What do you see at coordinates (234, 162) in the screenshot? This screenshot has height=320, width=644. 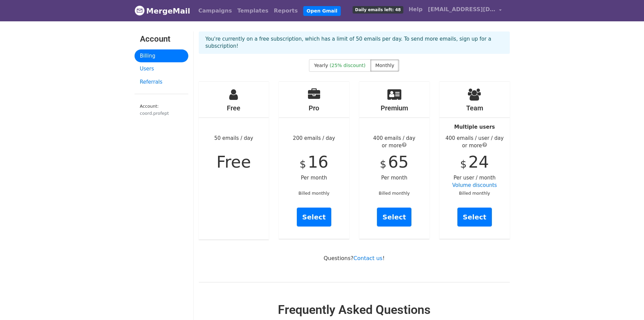 I see `span: Free` at bounding box center [234, 162].